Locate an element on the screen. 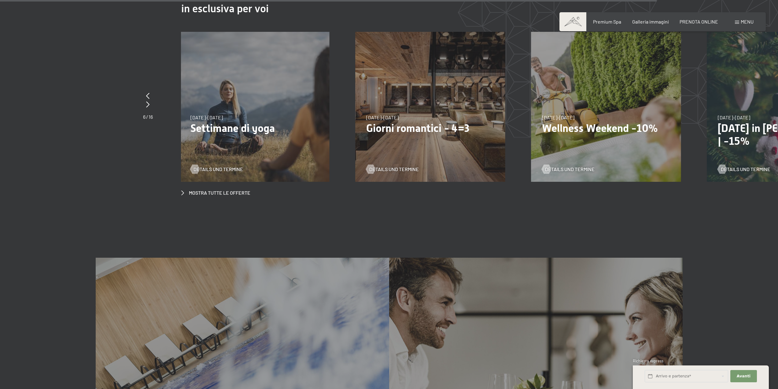 This screenshot has height=389, width=778. p: Giorni romantici - 4=3 is located at coordinates (431, 128).